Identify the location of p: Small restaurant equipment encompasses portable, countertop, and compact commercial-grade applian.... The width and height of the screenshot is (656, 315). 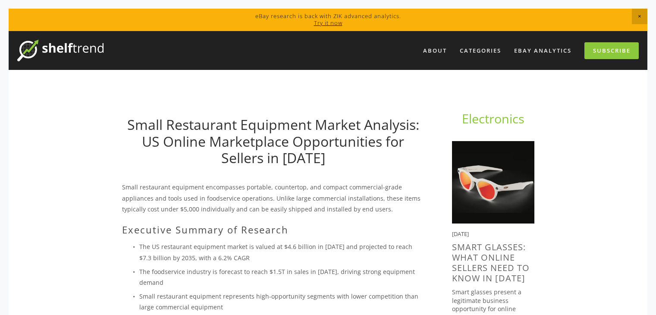
(273, 198).